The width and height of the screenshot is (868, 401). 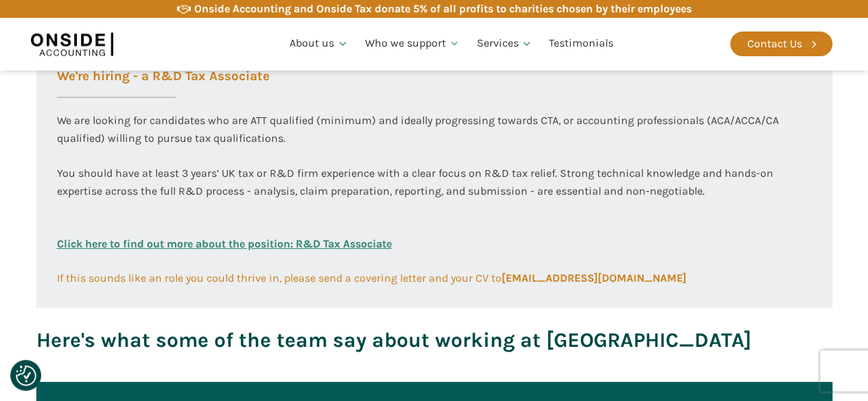 I want to click on button: Consent Preferences, so click(x=26, y=376).